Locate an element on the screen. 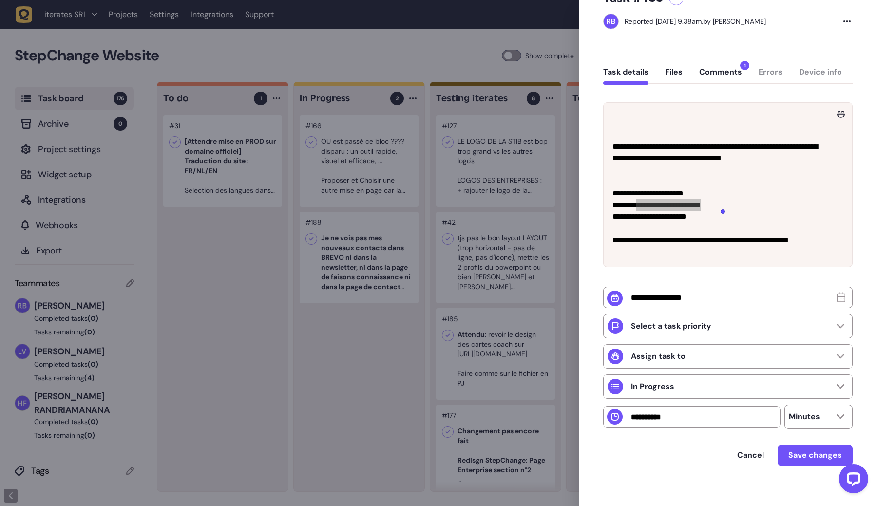 This screenshot has width=877, height=506. span: Save changes is located at coordinates (815, 455).